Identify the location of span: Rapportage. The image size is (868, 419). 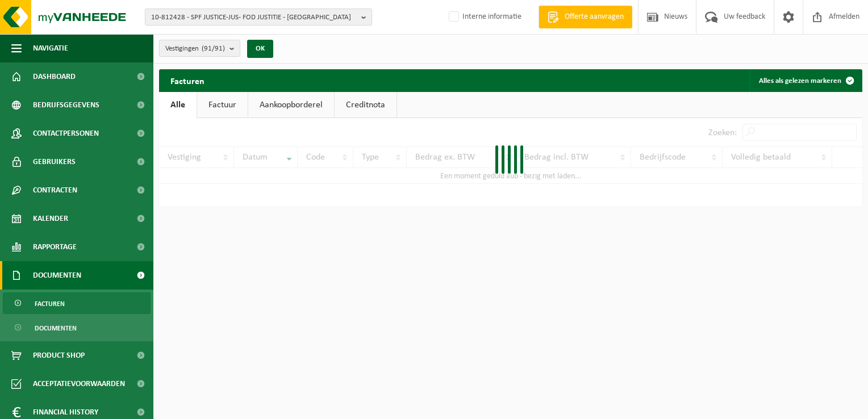
(54, 247).